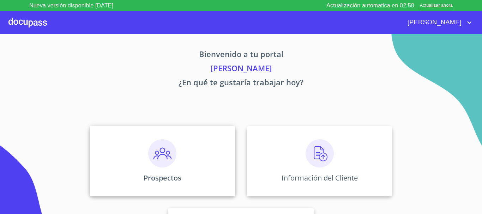 Image resolution: width=482 pixels, height=214 pixels. What do you see at coordinates (436, 6) in the screenshot?
I see `span: Actualizar ahora` at bounding box center [436, 6].